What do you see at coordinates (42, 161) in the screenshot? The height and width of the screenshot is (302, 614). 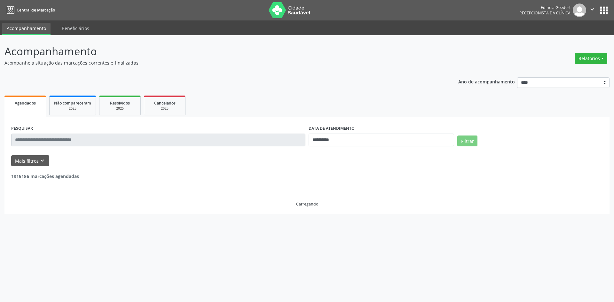 I see `i: keyboard_arrow_down` at bounding box center [42, 161].